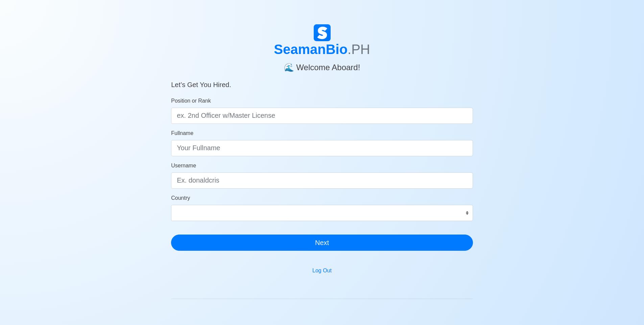  What do you see at coordinates (322, 116) in the screenshot?
I see `input: ex. 2nd Officer w/Master License` at bounding box center [322, 116].